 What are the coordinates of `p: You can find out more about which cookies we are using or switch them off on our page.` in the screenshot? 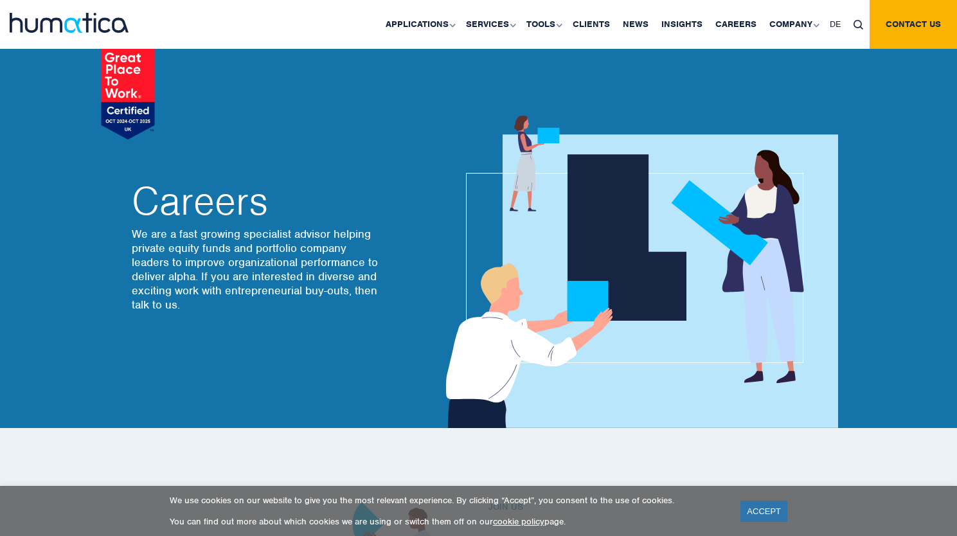 It's located at (447, 521).